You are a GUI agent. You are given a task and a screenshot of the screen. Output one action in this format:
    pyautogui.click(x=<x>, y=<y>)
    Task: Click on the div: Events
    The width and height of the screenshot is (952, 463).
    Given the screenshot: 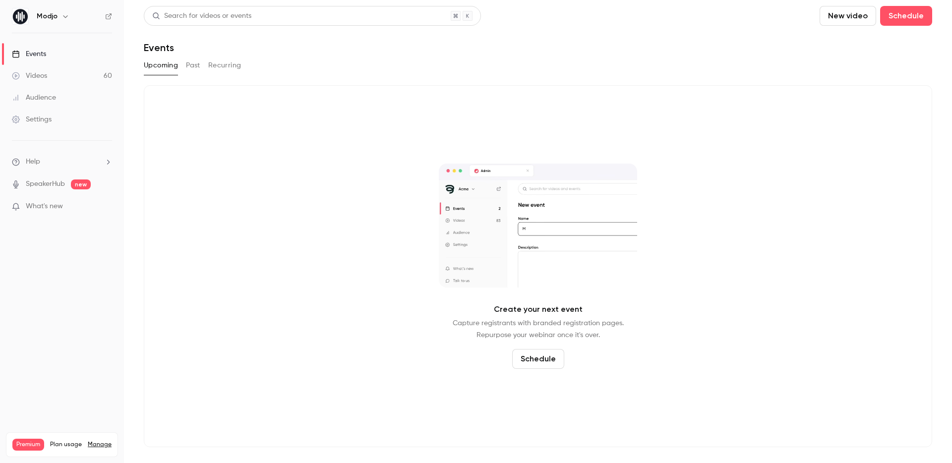 What is the action you would take?
    pyautogui.click(x=29, y=54)
    